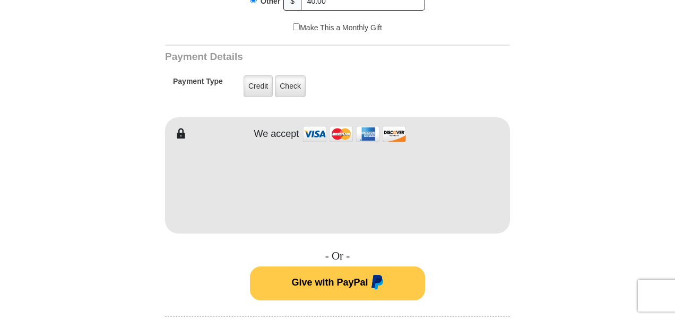 This screenshot has width=675, height=319. What do you see at coordinates (338, 28) in the screenshot?
I see `label: Make This a Monthly Gift` at bounding box center [338, 28].